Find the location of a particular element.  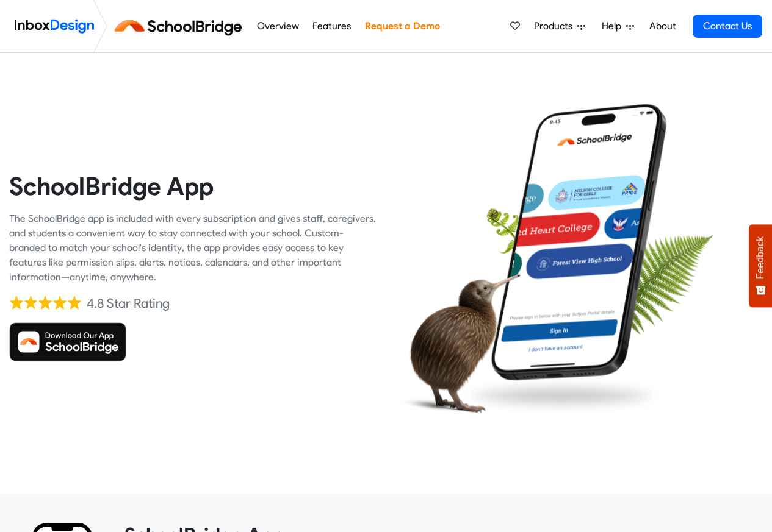

button: Feedback - Show survey is located at coordinates (760, 266).